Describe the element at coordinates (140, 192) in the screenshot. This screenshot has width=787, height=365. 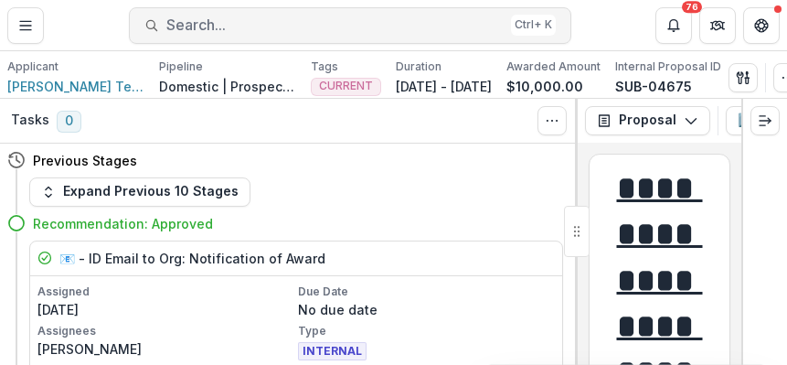
I see `button: Expand Previous 10 Stages` at that location.